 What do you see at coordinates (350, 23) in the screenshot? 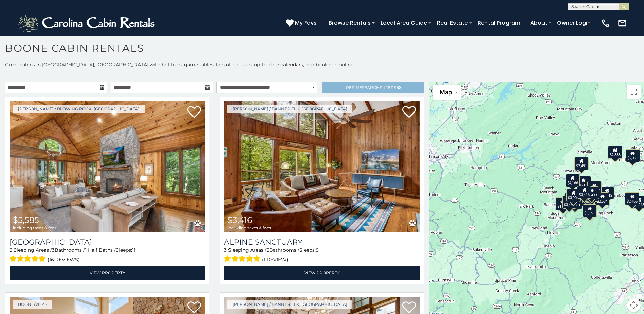
I see `a: Browse Rentals` at bounding box center [350, 23].